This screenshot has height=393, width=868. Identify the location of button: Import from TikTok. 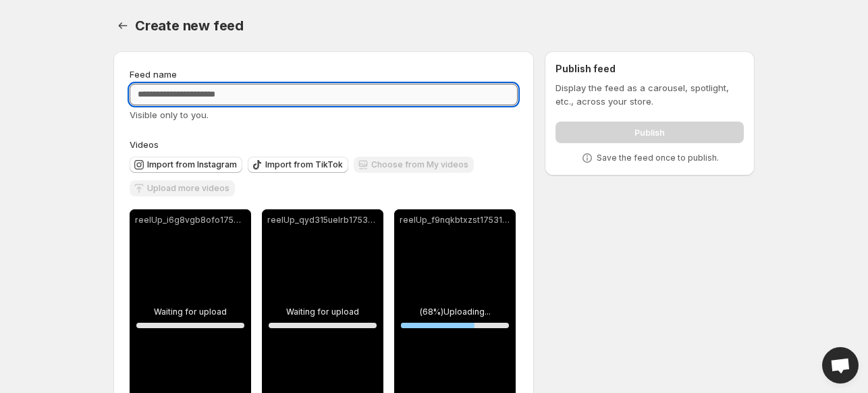
(298, 165).